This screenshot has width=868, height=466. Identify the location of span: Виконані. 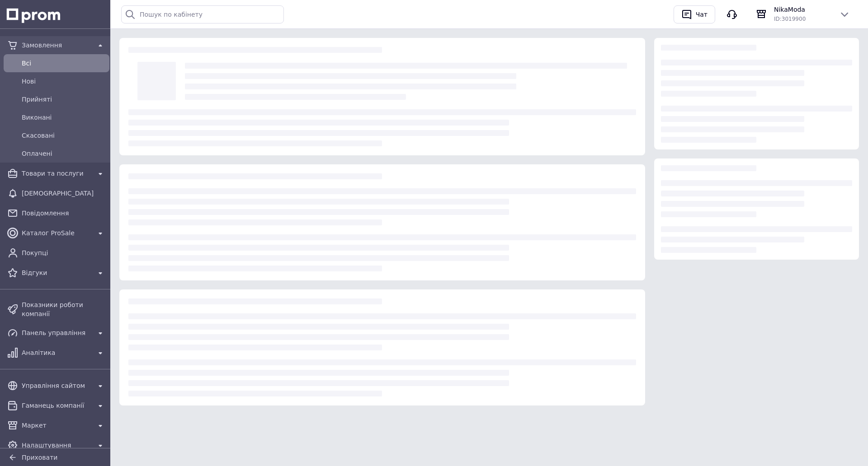
(64, 117).